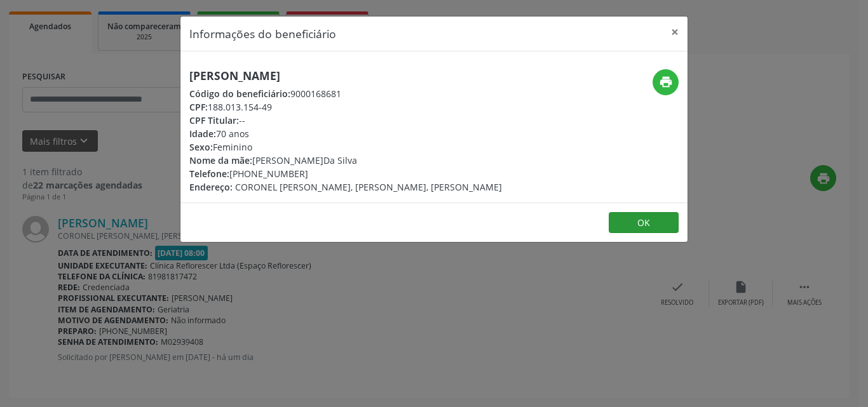 Image resolution: width=868 pixels, height=407 pixels. What do you see at coordinates (214, 120) in the screenshot?
I see `span: CPF Titular:` at bounding box center [214, 120].